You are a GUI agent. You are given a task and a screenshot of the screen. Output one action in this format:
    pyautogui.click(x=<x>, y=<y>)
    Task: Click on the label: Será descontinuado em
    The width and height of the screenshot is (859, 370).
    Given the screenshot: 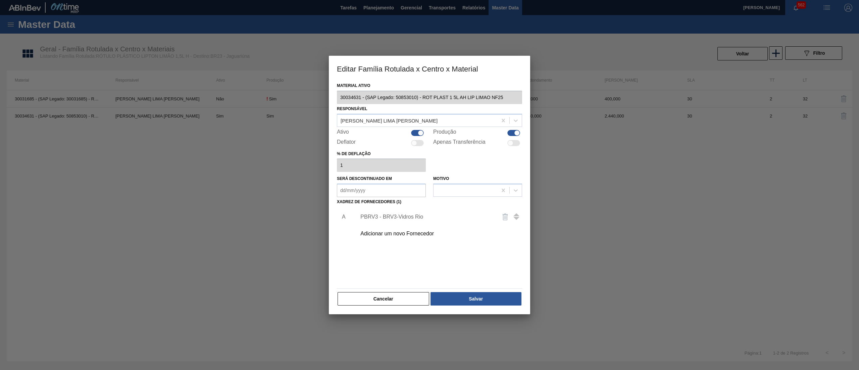 What is the action you would take?
    pyautogui.click(x=365, y=179)
    